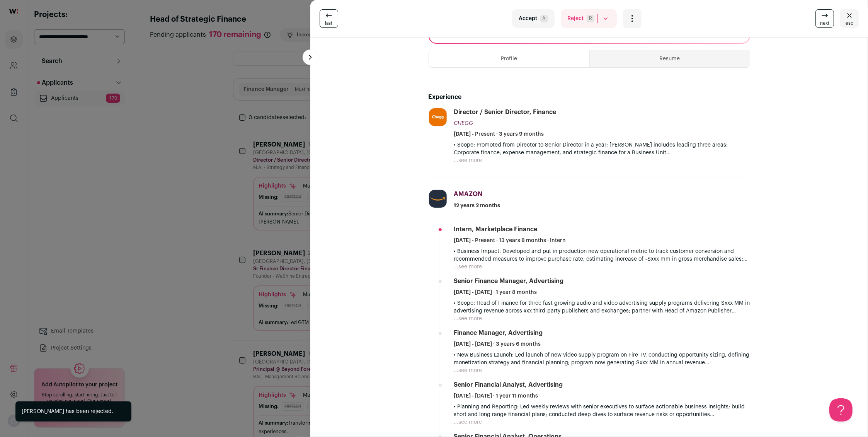  What do you see at coordinates (670, 59) in the screenshot?
I see `button: Resume` at bounding box center [670, 59].